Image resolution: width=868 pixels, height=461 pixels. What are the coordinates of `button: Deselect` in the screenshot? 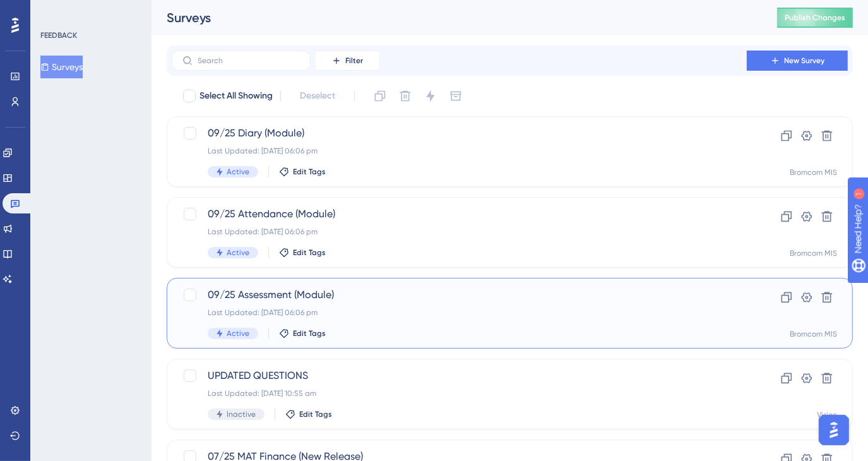 It's located at (317, 96).